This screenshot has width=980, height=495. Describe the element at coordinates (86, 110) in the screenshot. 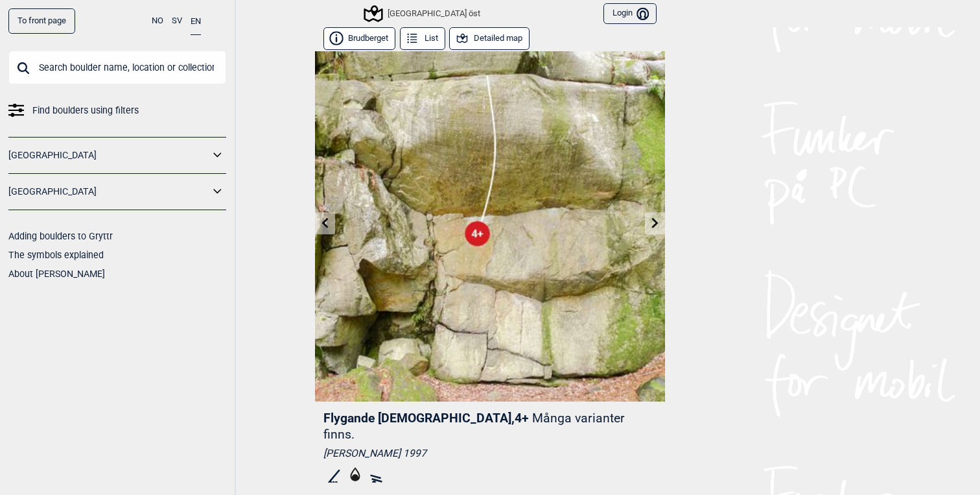

I see `span: Find boulders using filters` at that location.